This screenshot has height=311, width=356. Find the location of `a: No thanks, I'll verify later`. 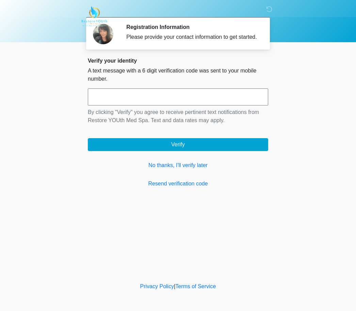

a: No thanks, I'll verify later is located at coordinates (178, 165).